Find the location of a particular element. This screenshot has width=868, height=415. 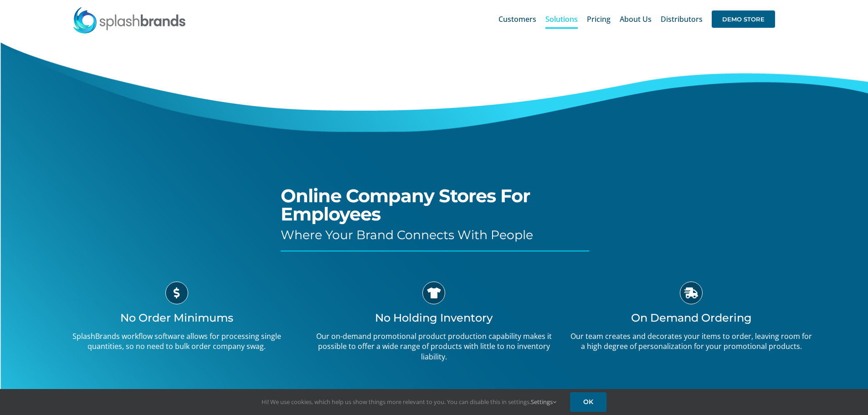

a: OK is located at coordinates (588, 402).